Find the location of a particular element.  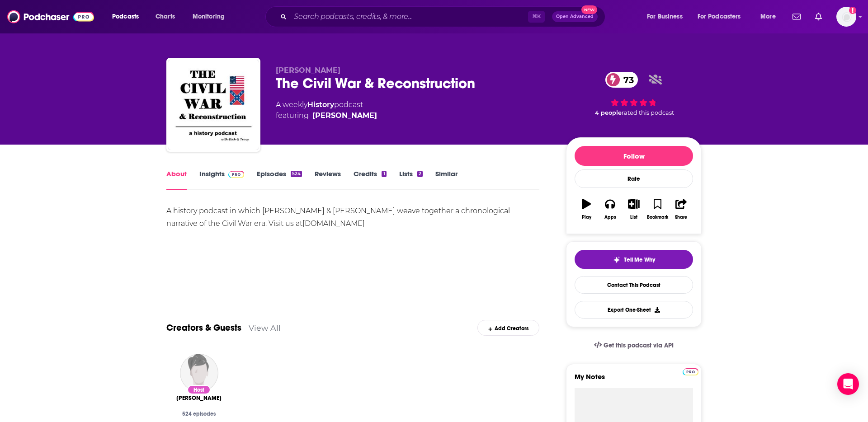

a: InsightsPodchaser Pro is located at coordinates (222, 180).